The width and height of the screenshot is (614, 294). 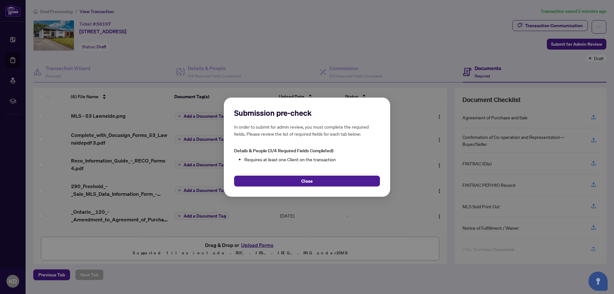 I want to click on span: Details & People (3/4 Required Fields Completed), so click(x=284, y=151).